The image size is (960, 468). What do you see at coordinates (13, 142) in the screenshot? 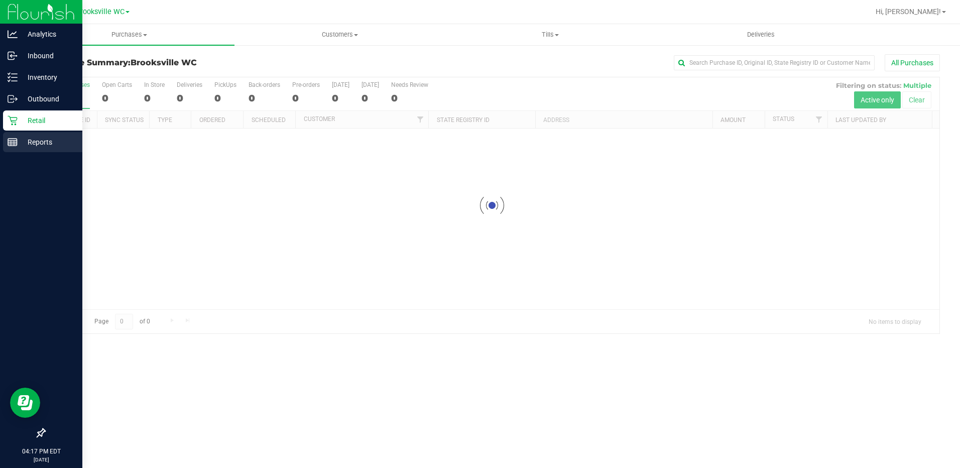
I see `inline-svg: Reports` at bounding box center [13, 142].